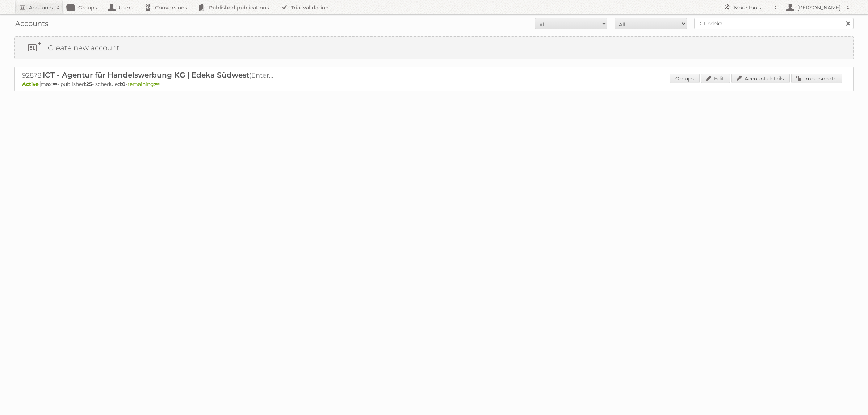 This screenshot has width=868, height=415. What do you see at coordinates (760, 78) in the screenshot?
I see `a: Account details` at bounding box center [760, 78].